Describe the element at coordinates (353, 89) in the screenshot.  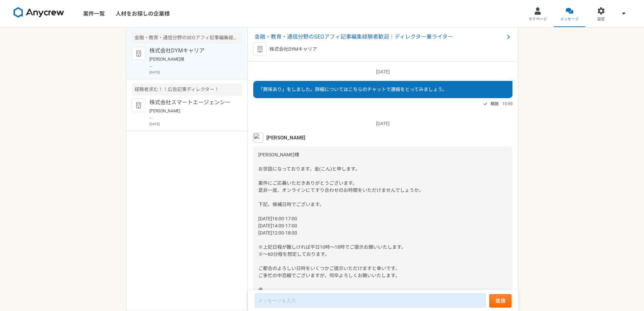
I see `span: 「興味あり」をしました。詳細についてはこちらのチャットで連絡をとってみましょう。` at that location.